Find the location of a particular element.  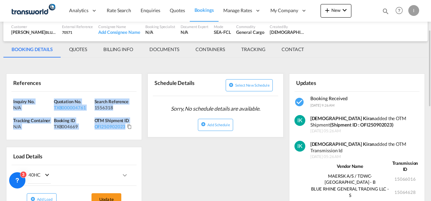

div: 1 x is located at coordinates (44, 175).